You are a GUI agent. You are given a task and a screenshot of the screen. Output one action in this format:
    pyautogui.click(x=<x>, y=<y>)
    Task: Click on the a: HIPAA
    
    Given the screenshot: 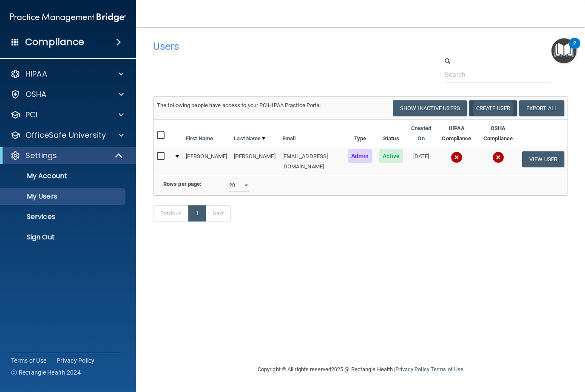 What is the action you would take?
    pyautogui.click(x=67, y=74)
    